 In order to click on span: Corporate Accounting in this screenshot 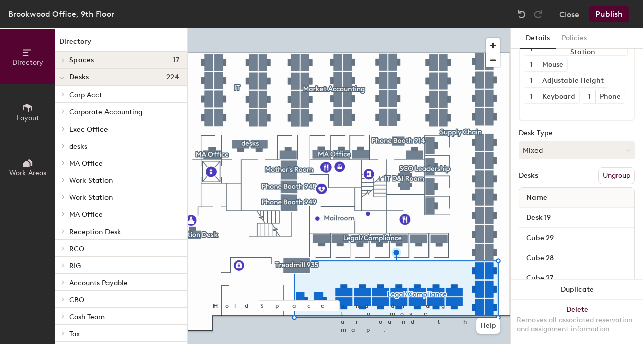, I will do `click(105, 112)`.